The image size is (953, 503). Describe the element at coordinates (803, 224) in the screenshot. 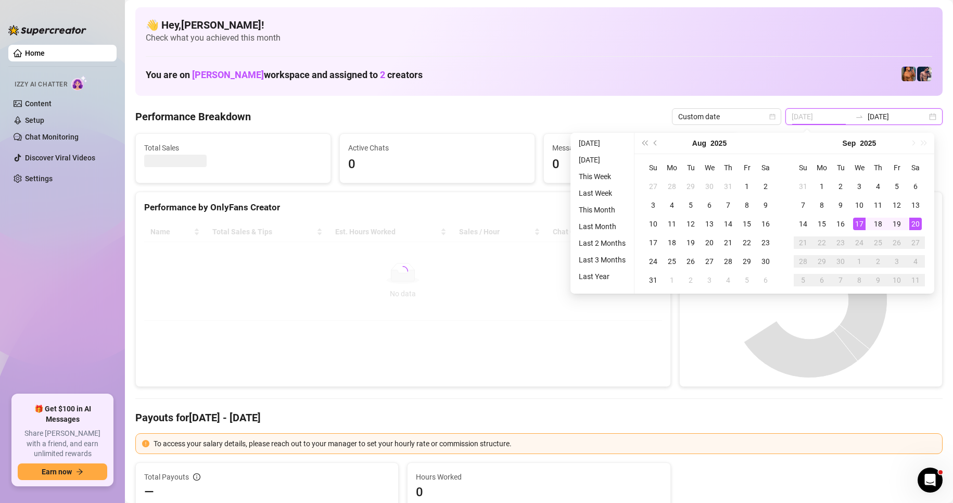

I see `td: 2025-09-14` at that location.